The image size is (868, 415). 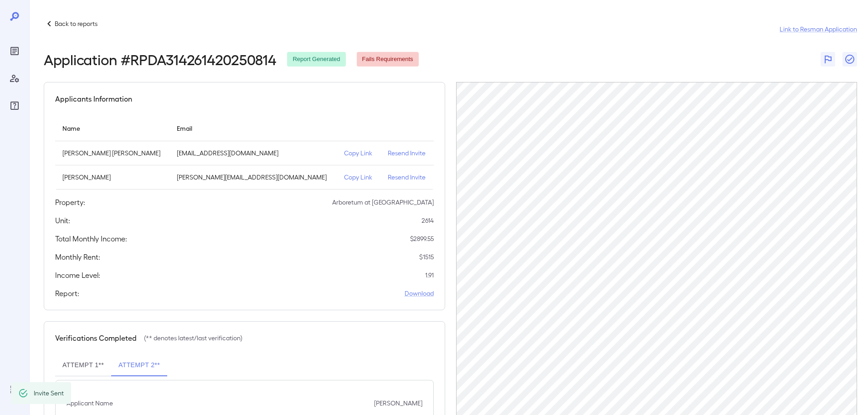 What do you see at coordinates (70, 202) in the screenshot?
I see `h5: Property:` at bounding box center [70, 202].